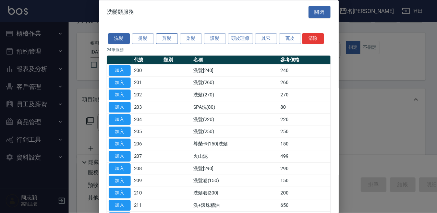  Describe the element at coordinates (235, 168) in the screenshot. I see `td: 洗髮[290]` at that location.